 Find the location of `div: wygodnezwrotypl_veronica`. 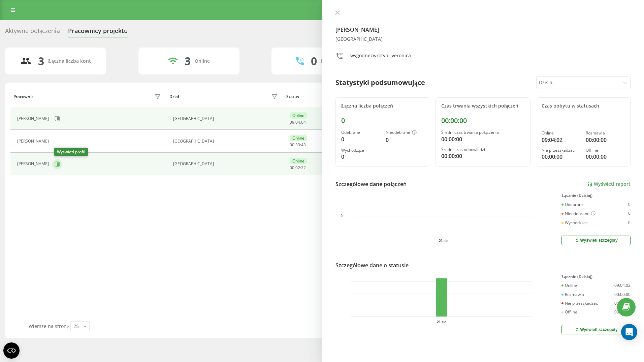

div: wygodnezwrotypl_veronica is located at coordinates (381, 57).